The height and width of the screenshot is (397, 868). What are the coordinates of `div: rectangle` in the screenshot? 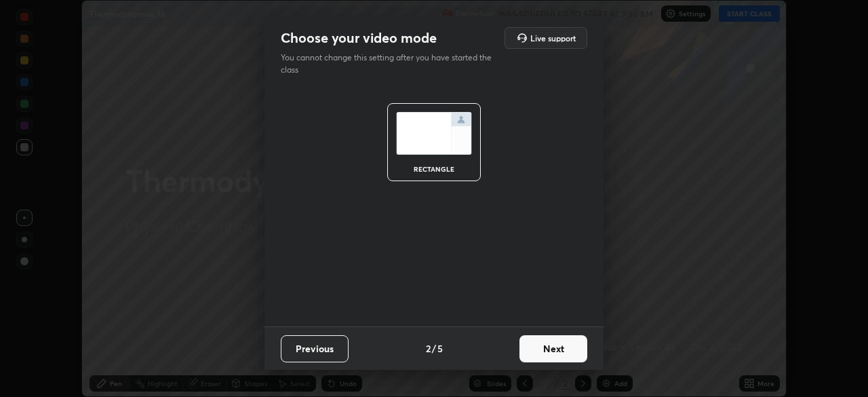 It's located at (434, 169).